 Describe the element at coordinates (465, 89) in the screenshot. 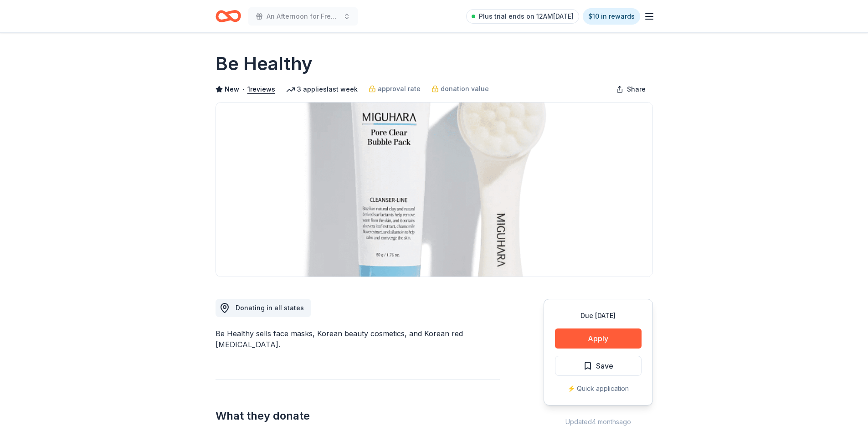

I see `span: donation value` at that location.